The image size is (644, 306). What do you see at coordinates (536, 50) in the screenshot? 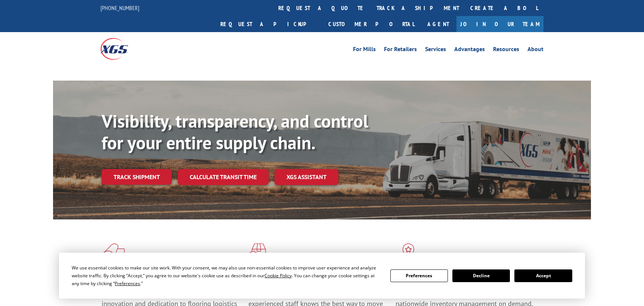
I see `a: About` at bounding box center [536, 50].